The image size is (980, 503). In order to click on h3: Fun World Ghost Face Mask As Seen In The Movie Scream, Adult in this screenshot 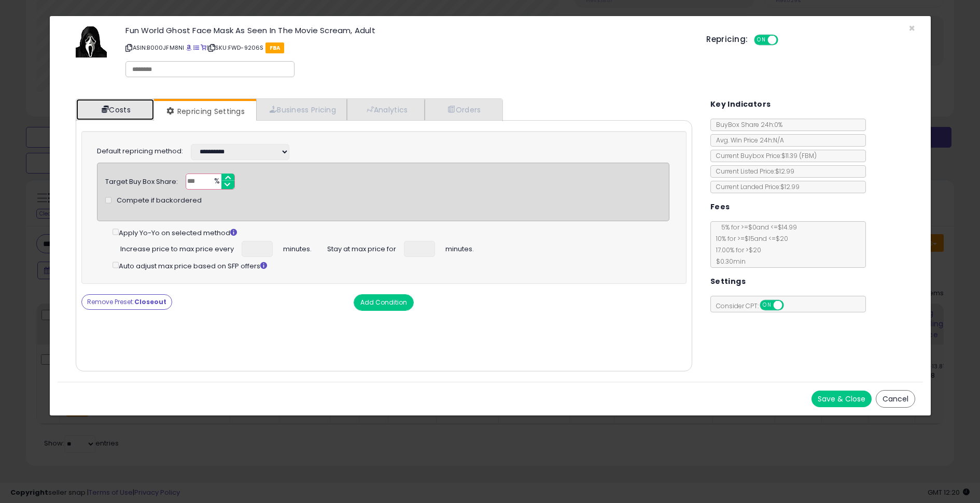, I will do `click(408, 30)`.